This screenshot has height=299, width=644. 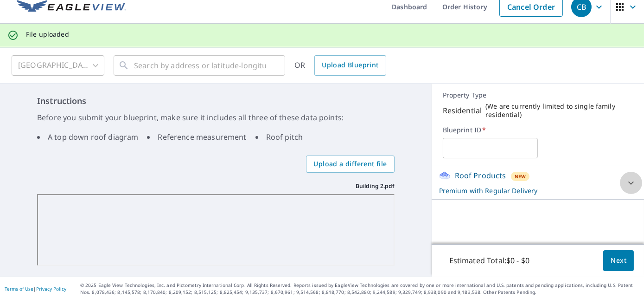 What do you see at coordinates (360, 288) in the screenshot?
I see `p: © 2025 Eagle View Technologies, Inc. and Pictometry International Corp. All Rights Reserved. Repo...` at bounding box center [360, 288].